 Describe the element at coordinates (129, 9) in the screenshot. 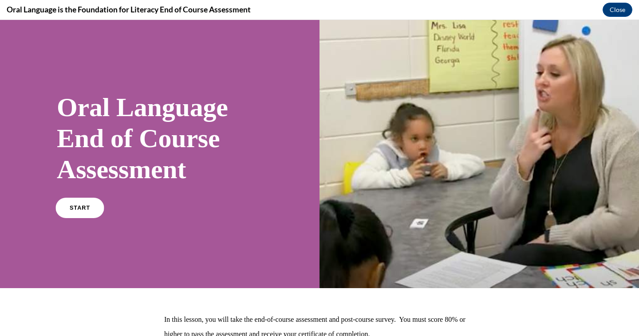

I see `h4: Oral Language is the Foundation for Literacy End of Course Assessment` at that location.